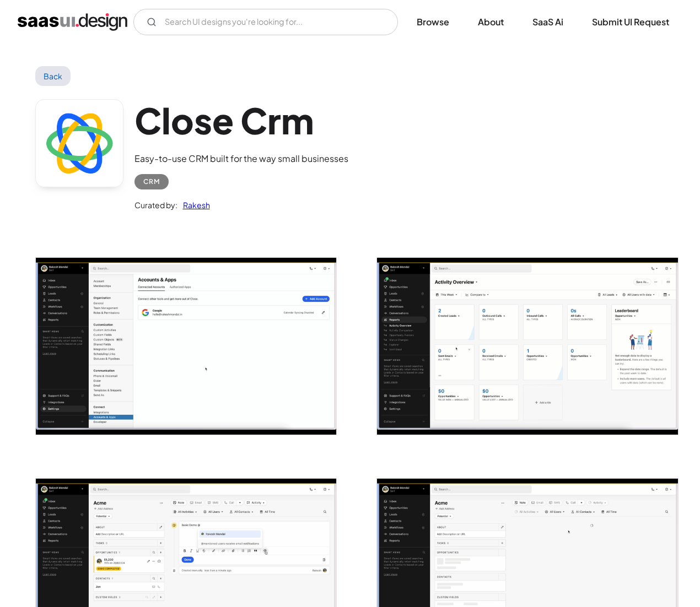  What do you see at coordinates (266, 22) in the screenshot?
I see `input: Search UI designs you're looking for...` at bounding box center [266, 22].